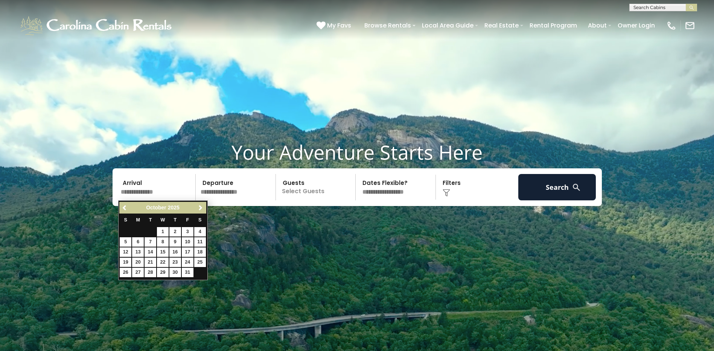 This screenshot has width=714, height=351. Describe the element at coordinates (187, 262) in the screenshot. I see `a: 24` at that location.